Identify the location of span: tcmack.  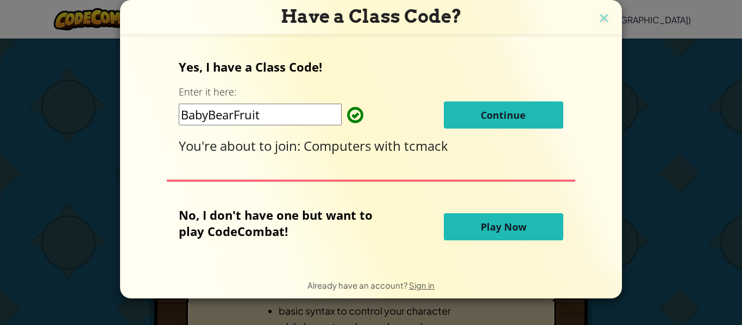
(426, 146).